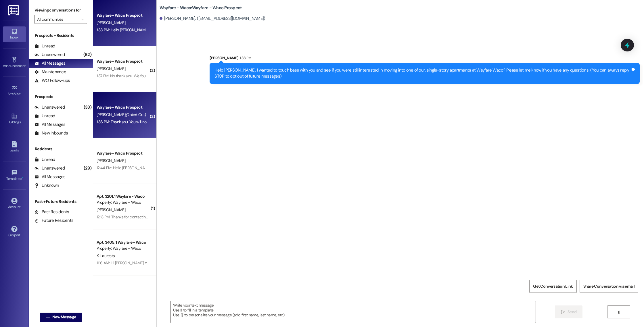  Describe the element at coordinates (61, 97) in the screenshot. I see `div: Prospects` at that location.